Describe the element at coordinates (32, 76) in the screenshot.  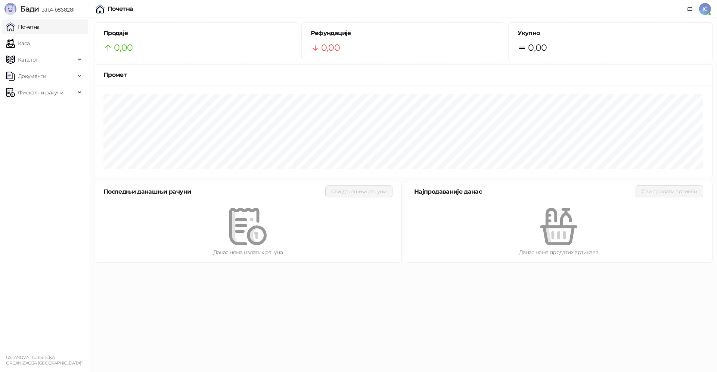
I see `span: Документи` at that location.